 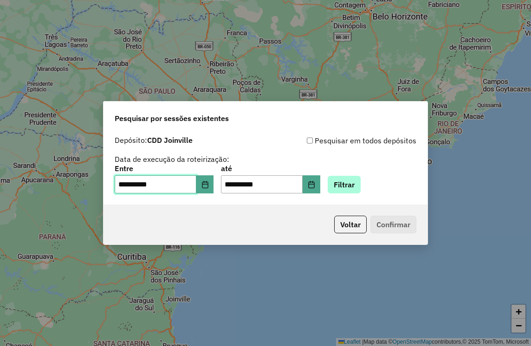 I want to click on button: Filtrar, so click(x=344, y=185).